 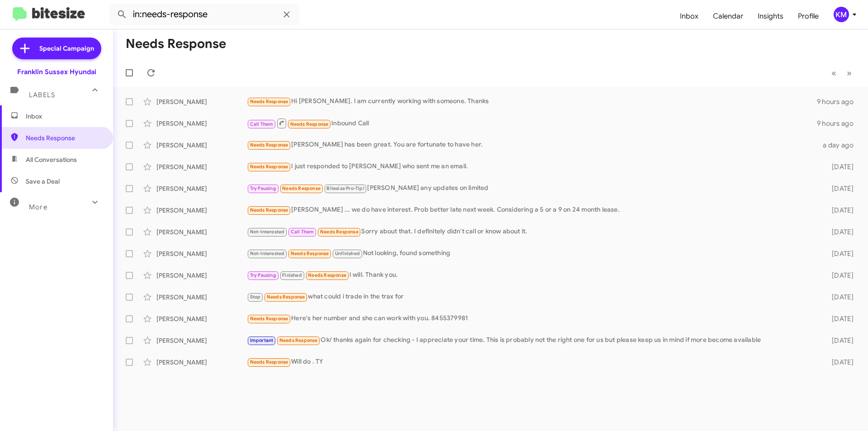 What do you see at coordinates (56, 48) in the screenshot?
I see `a: Special Campaign` at bounding box center [56, 48].